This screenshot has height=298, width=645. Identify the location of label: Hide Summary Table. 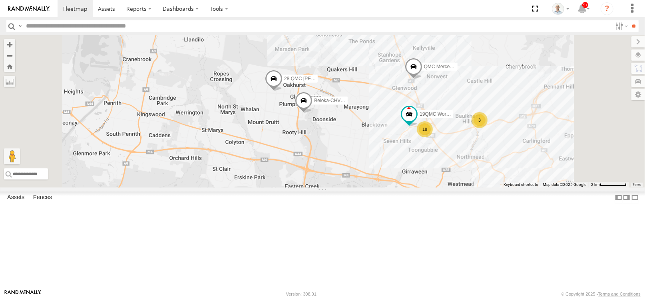
(635, 197).